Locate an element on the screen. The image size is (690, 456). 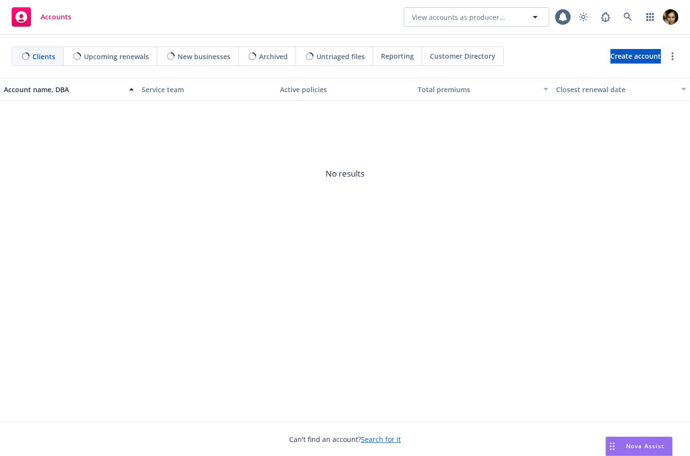
span: New businesses is located at coordinates (204, 56).